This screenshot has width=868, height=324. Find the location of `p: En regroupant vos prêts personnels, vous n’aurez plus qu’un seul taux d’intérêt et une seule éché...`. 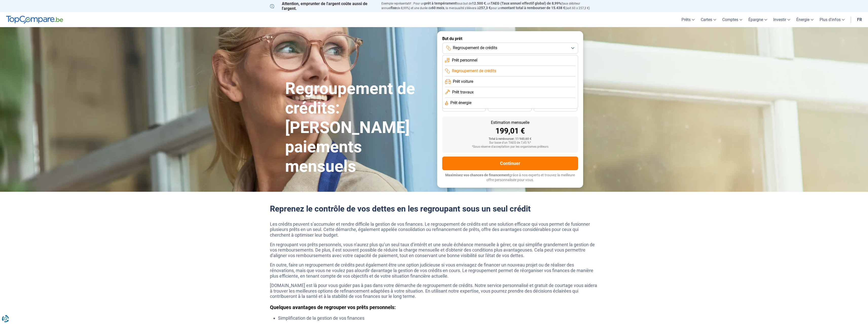

p: En regroupant vos prêts personnels, vous n’aurez plus qu’un seul taux d’intérêt et une seule éché... is located at coordinates (434, 250).